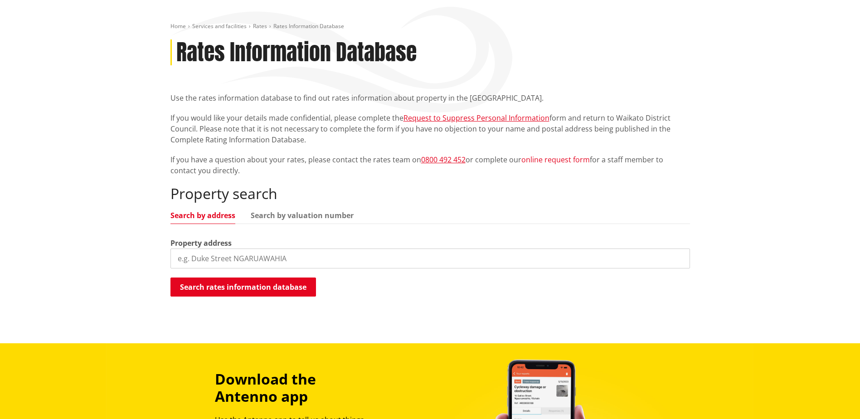 The height and width of the screenshot is (419, 860). What do you see at coordinates (430, 165) in the screenshot?
I see `p: If you have a question about your rates, please contact the rates team on or complete our for a s...` at bounding box center [430, 165].